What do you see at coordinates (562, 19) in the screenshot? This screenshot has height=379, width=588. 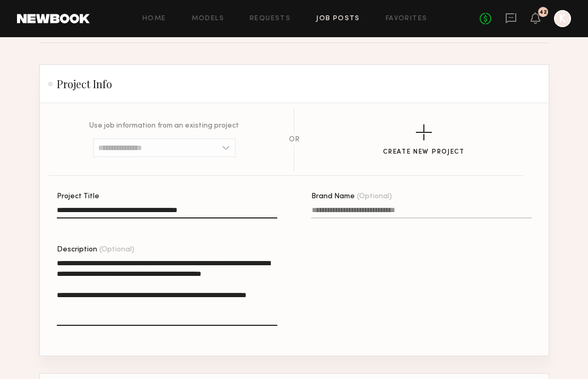 I see `a: K` at bounding box center [562, 19].